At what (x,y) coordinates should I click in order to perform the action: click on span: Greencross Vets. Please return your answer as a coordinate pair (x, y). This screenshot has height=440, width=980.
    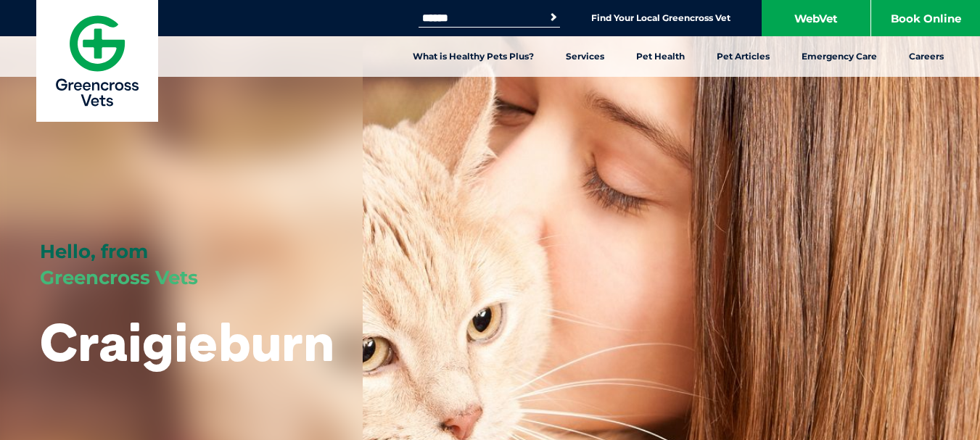
    Looking at the image, I should click on (119, 277).